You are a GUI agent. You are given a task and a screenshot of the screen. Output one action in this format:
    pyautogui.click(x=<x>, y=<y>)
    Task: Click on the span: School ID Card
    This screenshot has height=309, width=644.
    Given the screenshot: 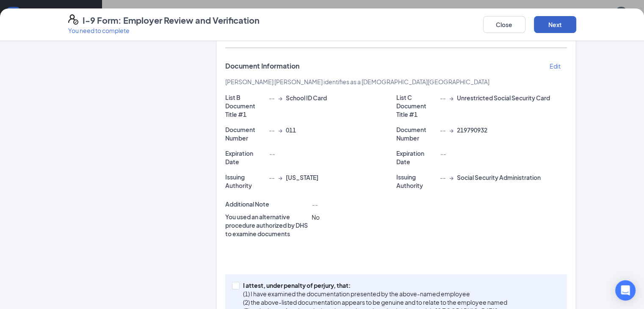 What is the action you would take?
    pyautogui.click(x=306, y=97)
    